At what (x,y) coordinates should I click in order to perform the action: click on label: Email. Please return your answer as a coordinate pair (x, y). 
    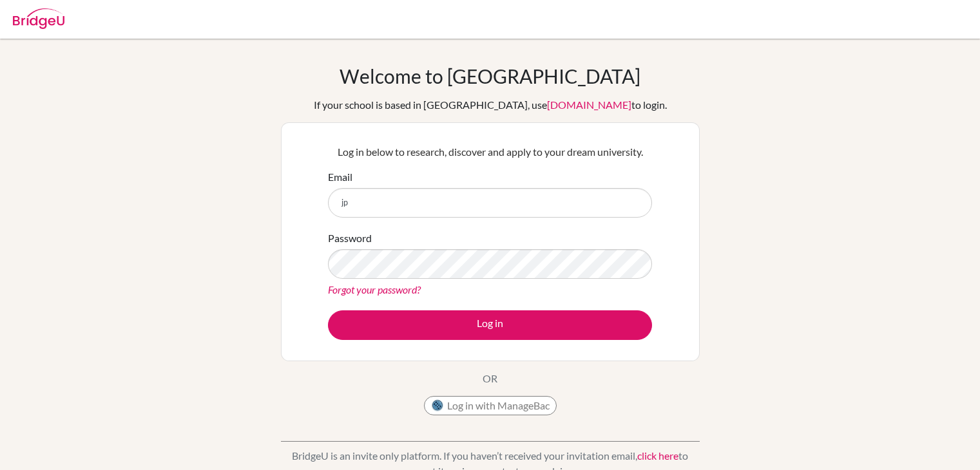
    Looking at the image, I should click on (340, 177).